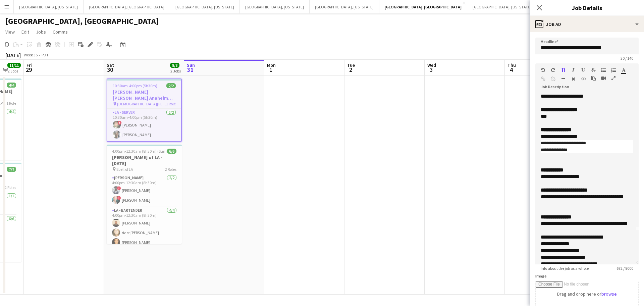 This screenshot has height=306, width=644. Describe the element at coordinates (627, 58) in the screenshot. I see `span: 30 / 140` at that location.